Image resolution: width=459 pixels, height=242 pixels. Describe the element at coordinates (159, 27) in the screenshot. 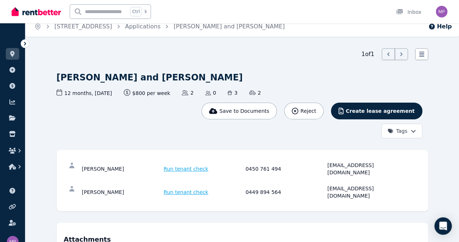

I see `nav: Breadcrumb` at that location.